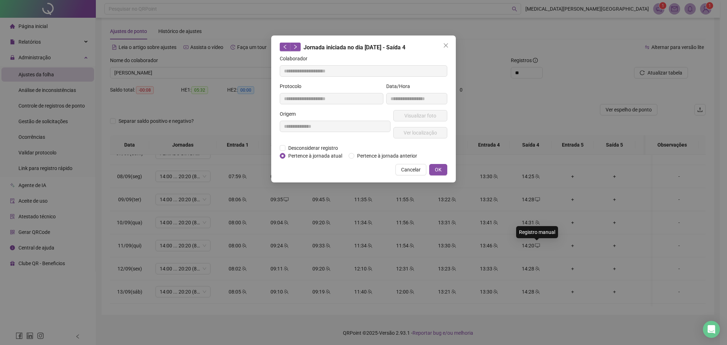 This screenshot has height=345, width=727. What do you see at coordinates (411, 170) in the screenshot?
I see `button: Cancelar` at bounding box center [411, 170].